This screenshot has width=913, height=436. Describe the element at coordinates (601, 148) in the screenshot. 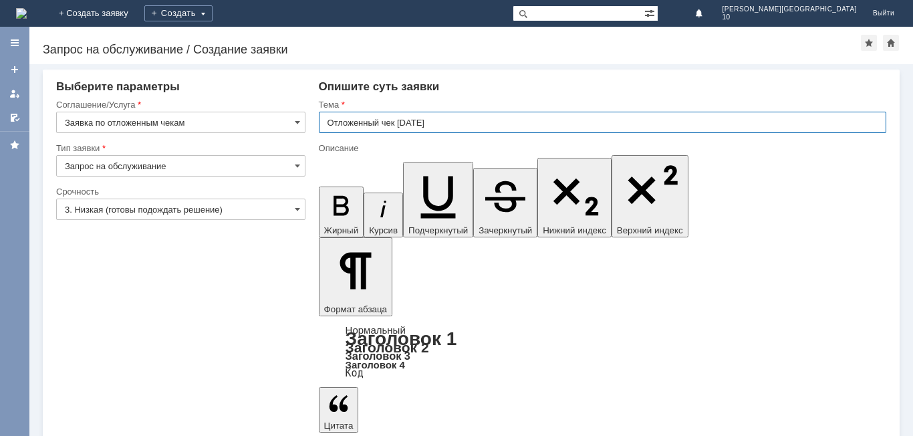

I see `div: Описание` at that location.